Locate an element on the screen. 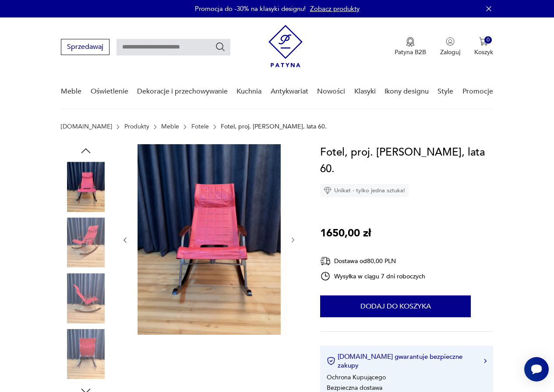 The height and width of the screenshot is (392, 554). img: Ikona certyfikatu is located at coordinates (331, 361).